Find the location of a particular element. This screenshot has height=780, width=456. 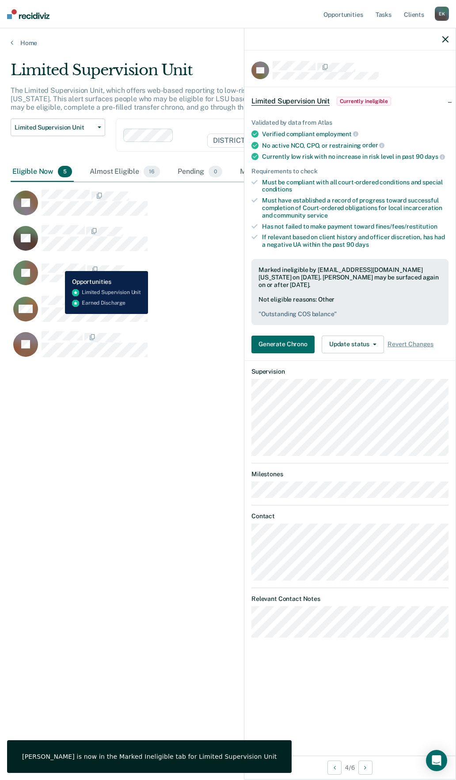

div: Eligible Now is located at coordinates (42, 172).